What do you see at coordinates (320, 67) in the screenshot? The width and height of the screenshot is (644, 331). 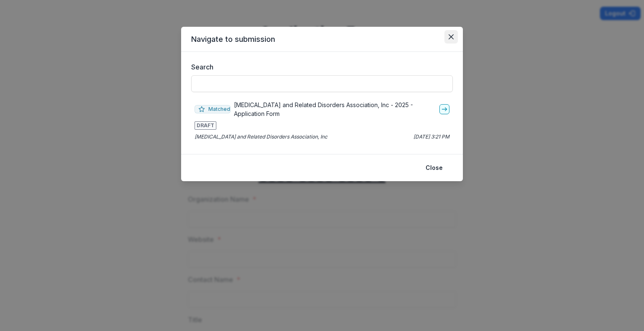 I see `label: Search` at bounding box center [320, 67].